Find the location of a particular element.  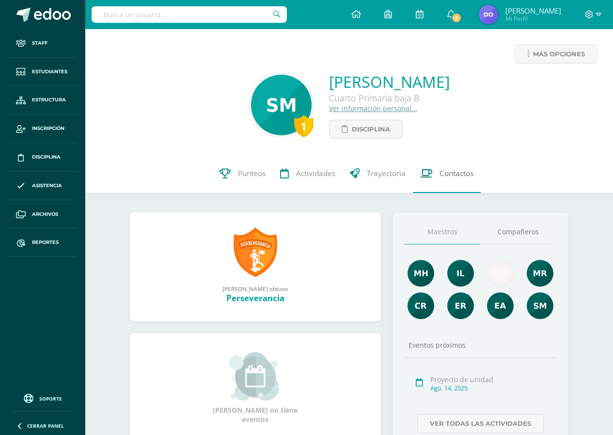

span: Staff is located at coordinates (40, 43).